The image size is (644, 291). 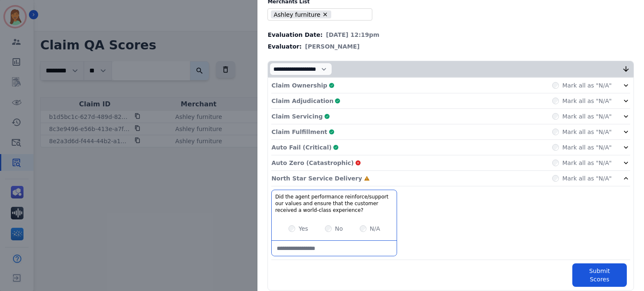 I want to click on p: Claim Servicing, so click(x=297, y=117).